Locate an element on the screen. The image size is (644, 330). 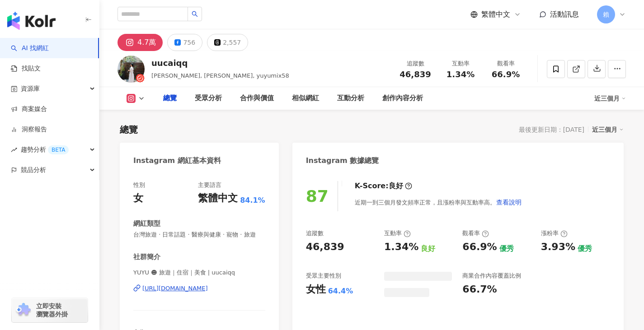
span: 活動訊息 is located at coordinates (564, 14).